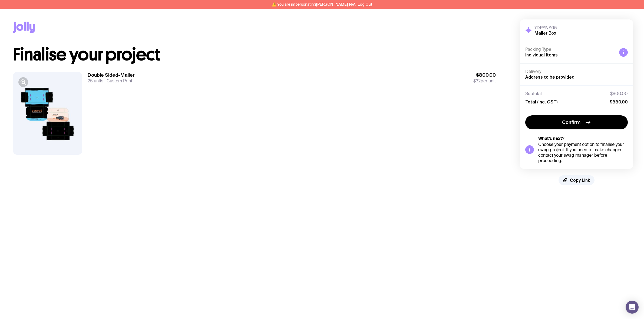 The width and height of the screenshot is (644, 319). I want to click on h5: What’s next?, so click(583, 139).